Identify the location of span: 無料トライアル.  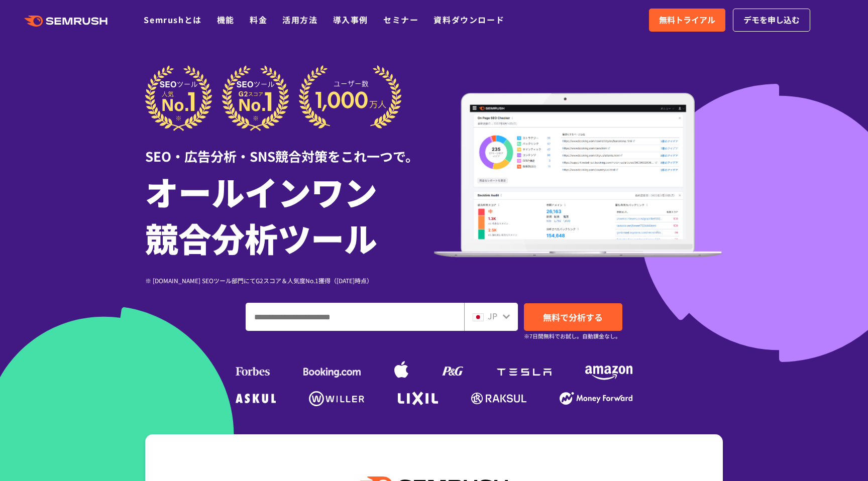
(687, 20).